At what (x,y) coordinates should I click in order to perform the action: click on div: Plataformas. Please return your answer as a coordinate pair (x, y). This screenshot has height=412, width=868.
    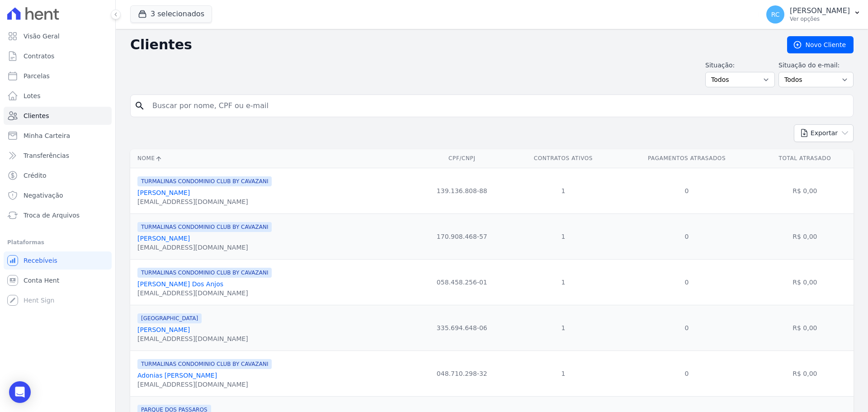
    Looking at the image, I should click on (57, 242).